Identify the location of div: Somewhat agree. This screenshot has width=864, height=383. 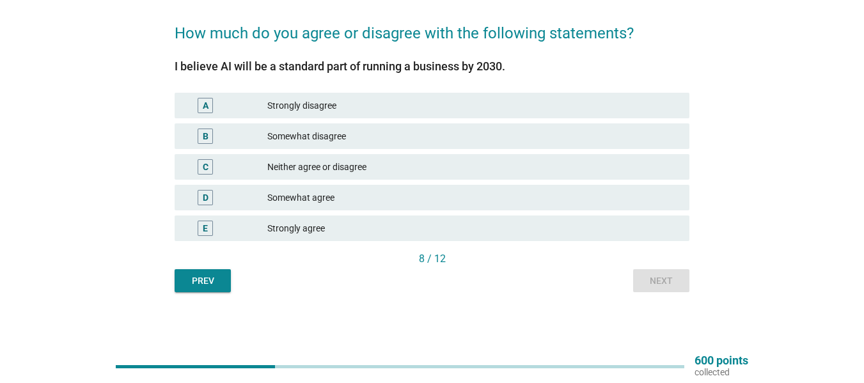
(473, 198).